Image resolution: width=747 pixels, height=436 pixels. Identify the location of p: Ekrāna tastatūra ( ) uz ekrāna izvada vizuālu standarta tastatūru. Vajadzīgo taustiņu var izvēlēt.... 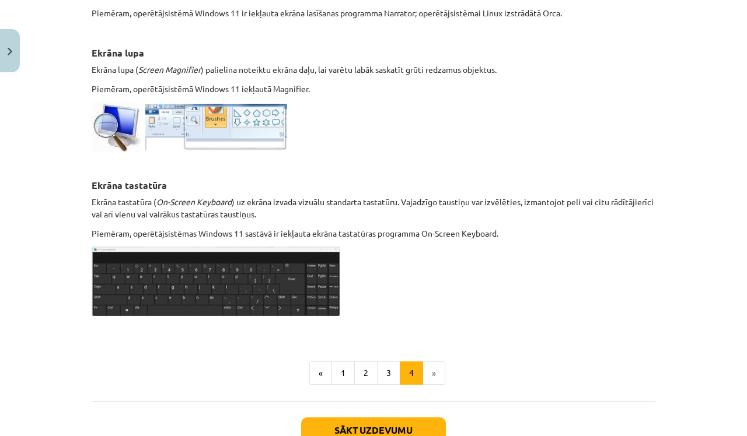
(373, 208).